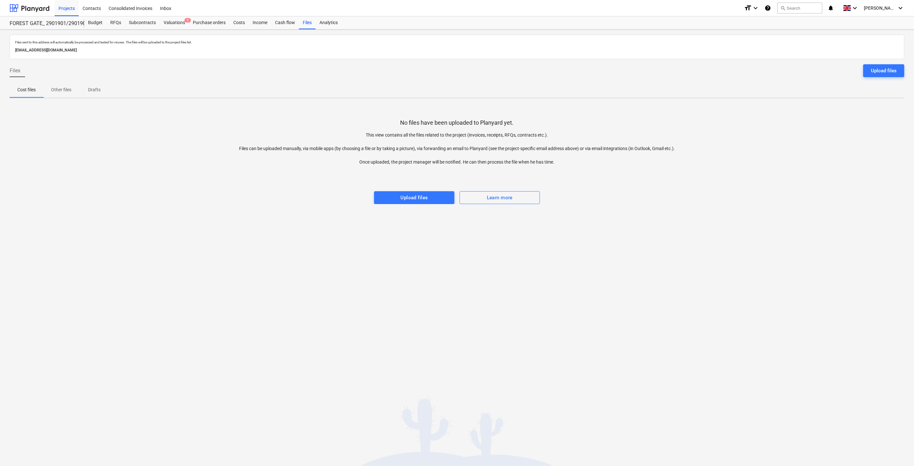 This screenshot has width=914, height=466. What do you see at coordinates (783, 8) in the screenshot?
I see `span: search` at bounding box center [783, 8].